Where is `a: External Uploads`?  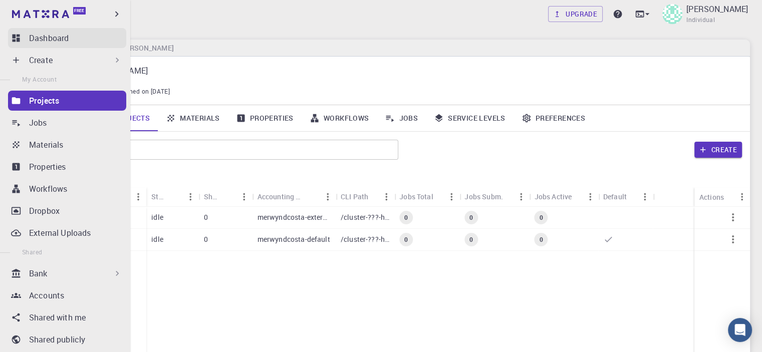 a: External Uploads is located at coordinates (67, 233).